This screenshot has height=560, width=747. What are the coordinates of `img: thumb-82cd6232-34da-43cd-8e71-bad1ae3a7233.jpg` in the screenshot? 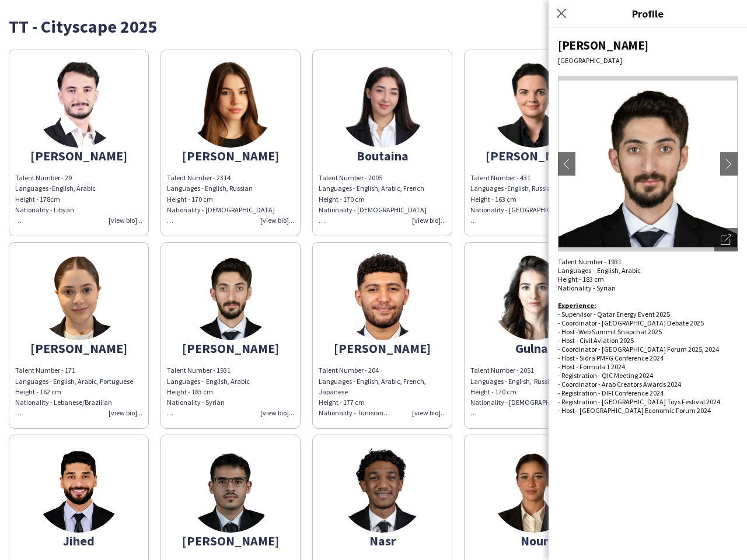 It's located at (79, 489).